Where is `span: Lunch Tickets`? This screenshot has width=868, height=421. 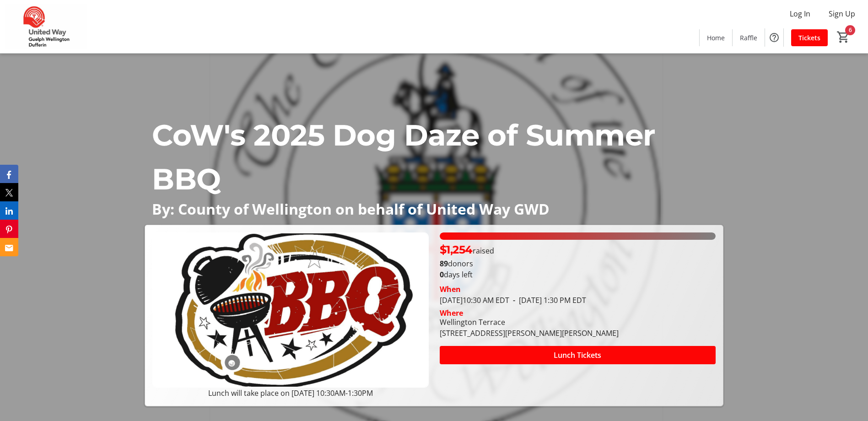 span: Lunch Tickets is located at coordinates (577, 355).